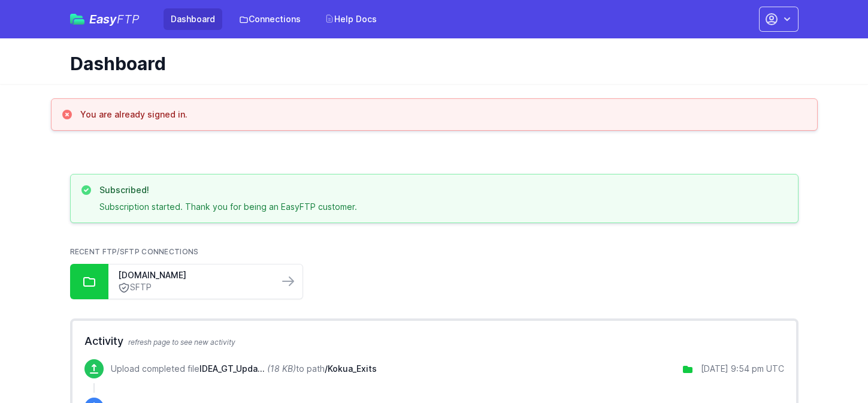 The width and height of the screenshot is (868, 403). What do you see at coordinates (193, 19) in the screenshot?
I see `a: Dashboard` at bounding box center [193, 19].